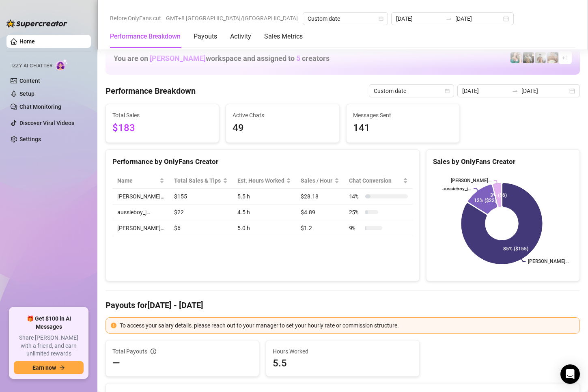  What do you see at coordinates (27, 94) in the screenshot?
I see `a: Setup` at bounding box center [27, 94].